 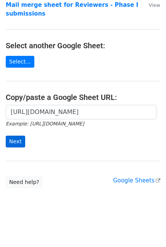 I want to click on input: Paste your Google Sheet URL here, so click(x=81, y=112).